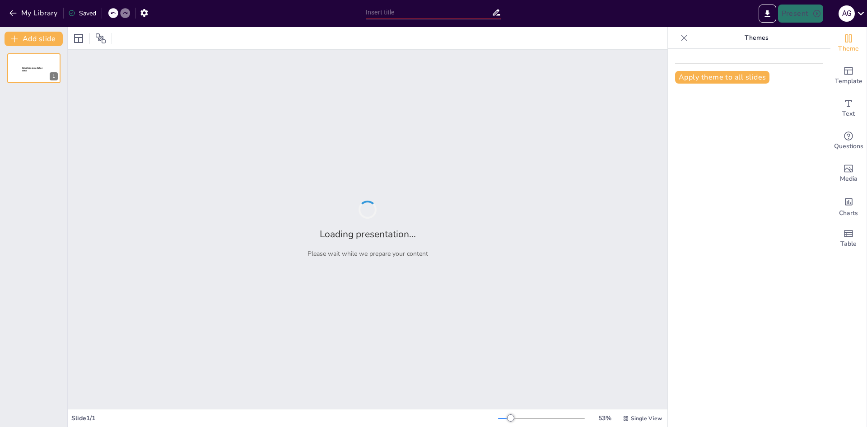 The height and width of the screenshot is (427, 867). What do you see at coordinates (429, 12) in the screenshot?
I see `input: Insert title` at bounding box center [429, 12].